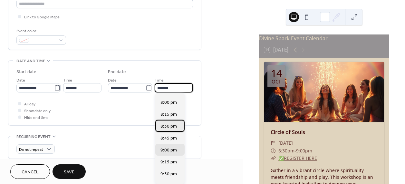 The image size is (405, 184). What do you see at coordinates (168, 138) in the screenshot?
I see `span: 8:45 pm` at bounding box center [168, 138].